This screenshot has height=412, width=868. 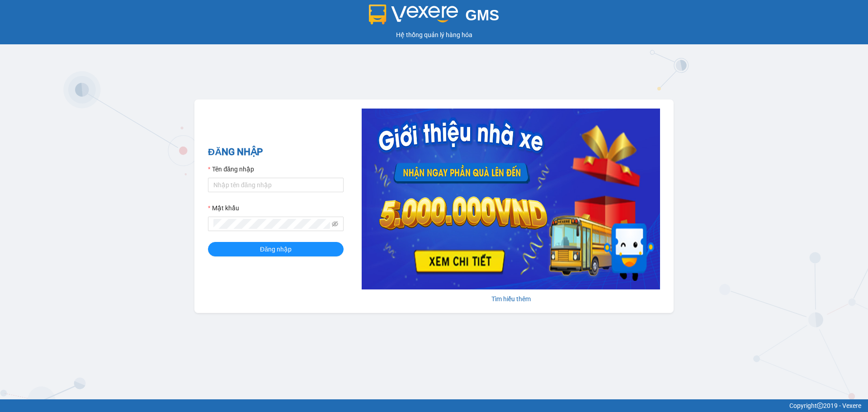 I want to click on h2: ĐĂNG NHẬP, so click(x=276, y=152).